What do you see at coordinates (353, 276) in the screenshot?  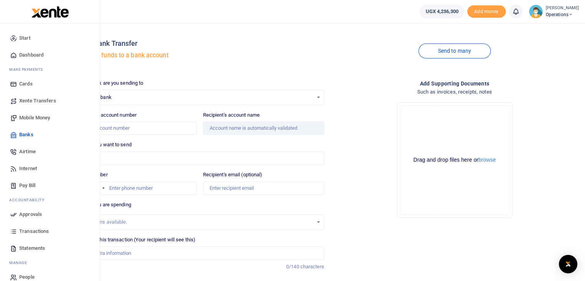 I see `button: Close` at bounding box center [353, 276].